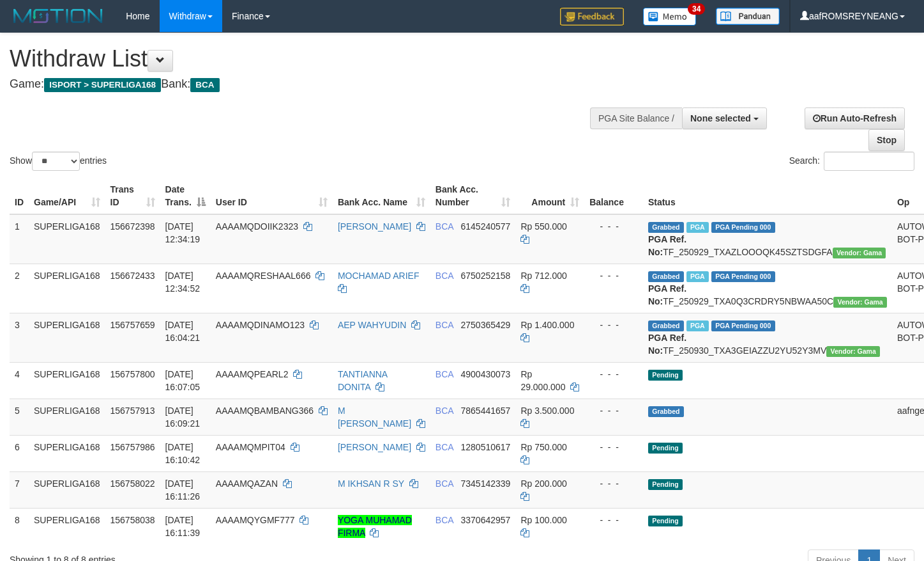 The width and height of the screenshot is (924, 561). I want to click on th: ID, so click(20, 196).